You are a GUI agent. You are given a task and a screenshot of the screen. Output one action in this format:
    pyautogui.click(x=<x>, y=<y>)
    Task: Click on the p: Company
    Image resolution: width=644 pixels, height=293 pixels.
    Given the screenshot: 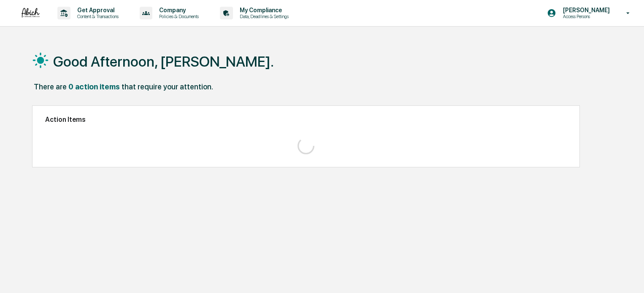 What is the action you would take?
    pyautogui.click(x=178, y=10)
    